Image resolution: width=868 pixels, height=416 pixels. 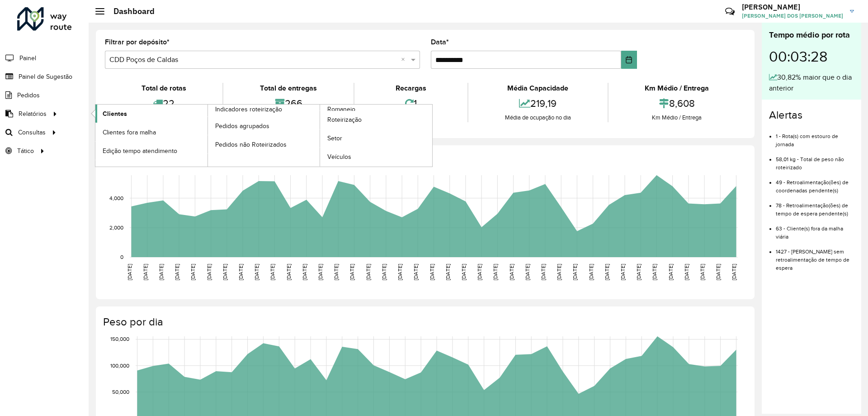 What do you see at coordinates (320, 135) in the screenshot?
I see `a: Romaneio` at bounding box center [320, 135].